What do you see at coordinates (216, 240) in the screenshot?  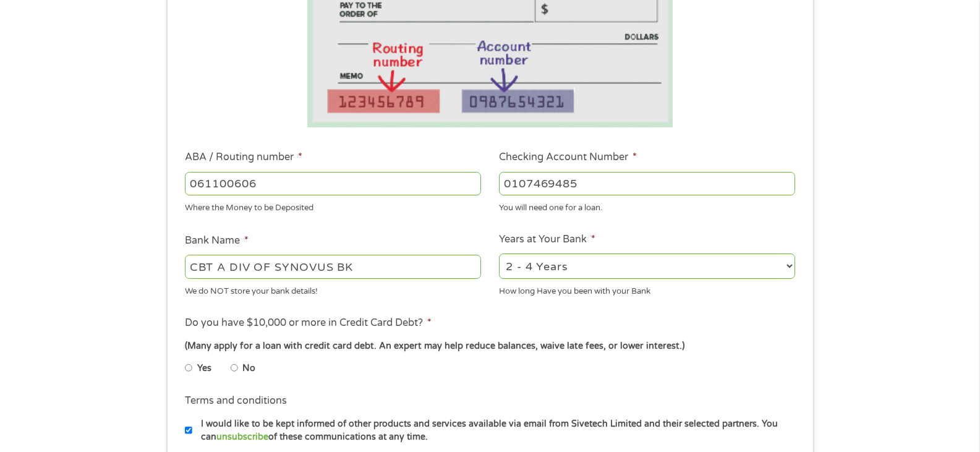 I see `label: Bank Name` at bounding box center [216, 240].